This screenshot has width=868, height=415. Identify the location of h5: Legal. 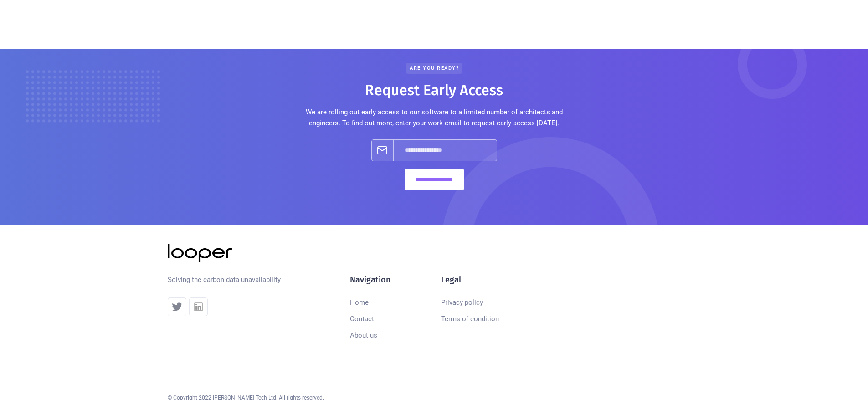
(451, 280).